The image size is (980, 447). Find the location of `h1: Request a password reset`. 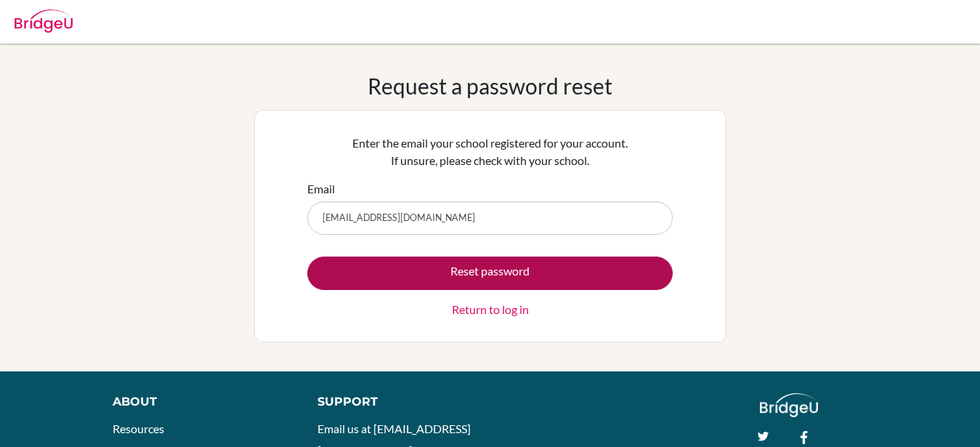

h1: Request a password reset is located at coordinates (490, 86).